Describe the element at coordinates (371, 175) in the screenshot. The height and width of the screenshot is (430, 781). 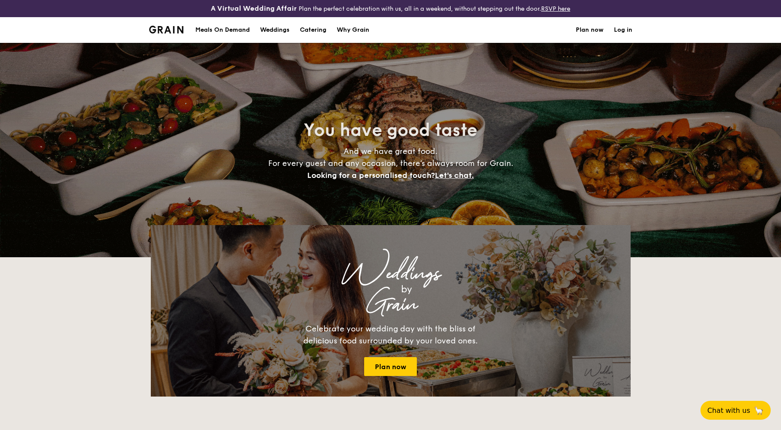
I see `span: Looking for a personalised touch?` at that location.